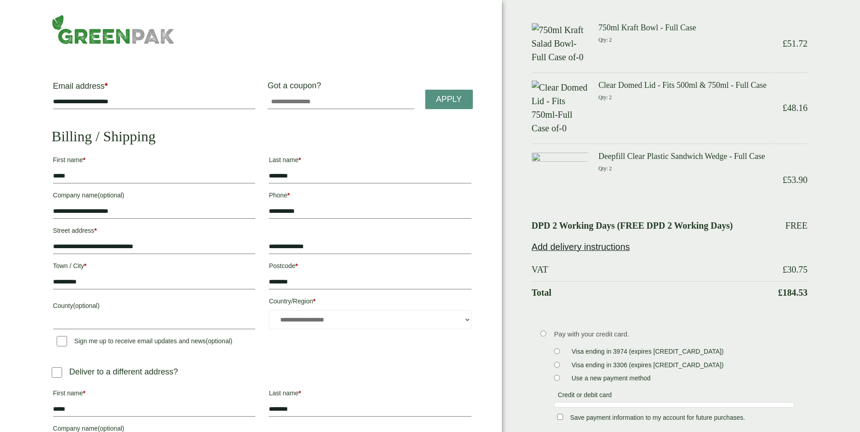 The image size is (860, 432). Describe the element at coordinates (674, 334) in the screenshot. I see `p: Pay with your credit card.` at that location.